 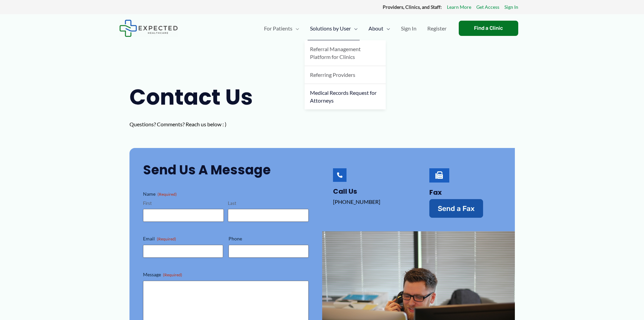 What do you see at coordinates (333, 75) in the screenshot?
I see `span: Referring Providers` at bounding box center [333, 75].